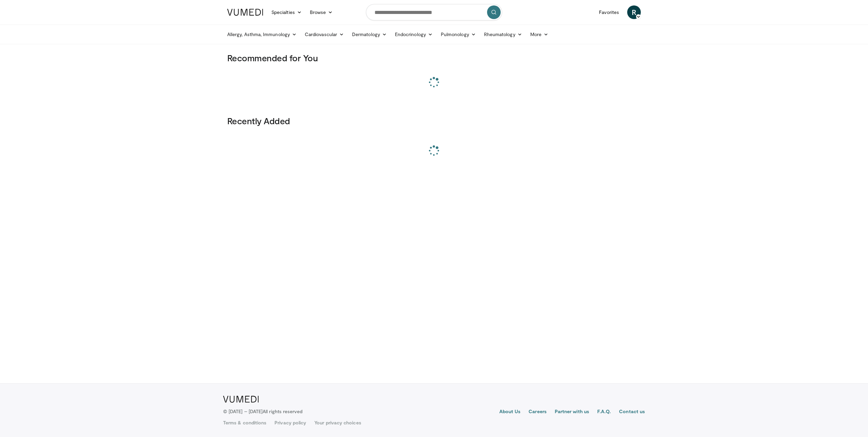  Describe the element at coordinates (538, 412) in the screenshot. I see `a: Careers` at that location.